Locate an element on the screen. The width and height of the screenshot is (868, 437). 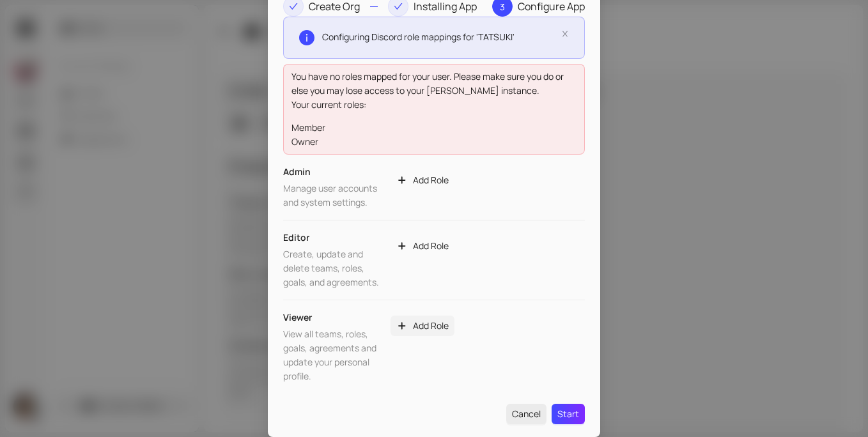
div: Member is located at coordinates (434, 128).